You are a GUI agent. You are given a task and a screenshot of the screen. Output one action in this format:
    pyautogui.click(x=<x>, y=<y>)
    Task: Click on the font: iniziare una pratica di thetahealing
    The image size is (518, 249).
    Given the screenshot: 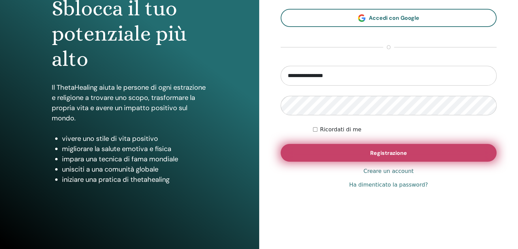 What is the action you would take?
    pyautogui.click(x=116, y=179)
    